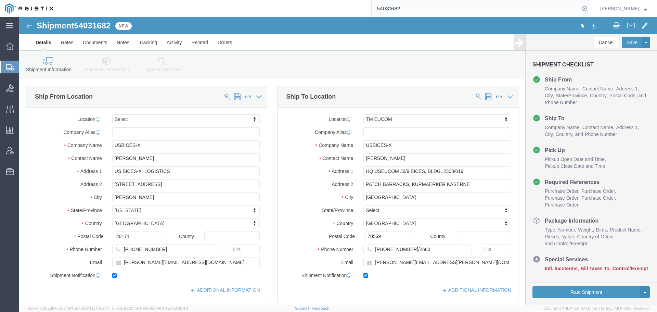 This screenshot has width=657, height=312. Describe the element at coordinates (29, 9) in the screenshot. I see `img: logo` at that location.